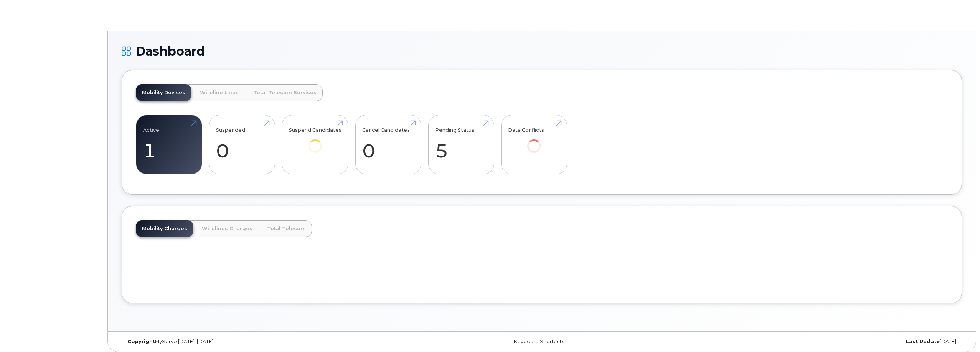 Image resolution: width=980 pixels, height=352 pixels. What do you see at coordinates (169, 145) in the screenshot?
I see `a: Active 1` at bounding box center [169, 145].